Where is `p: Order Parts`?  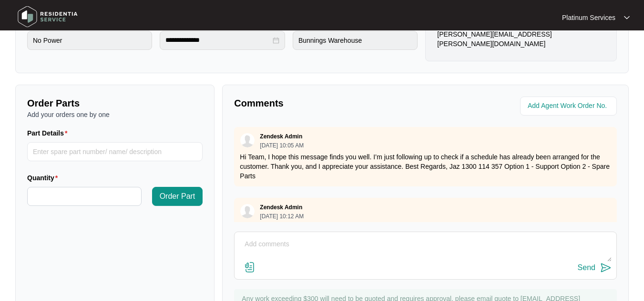 p: Order Parts is located at coordinates (115, 103).